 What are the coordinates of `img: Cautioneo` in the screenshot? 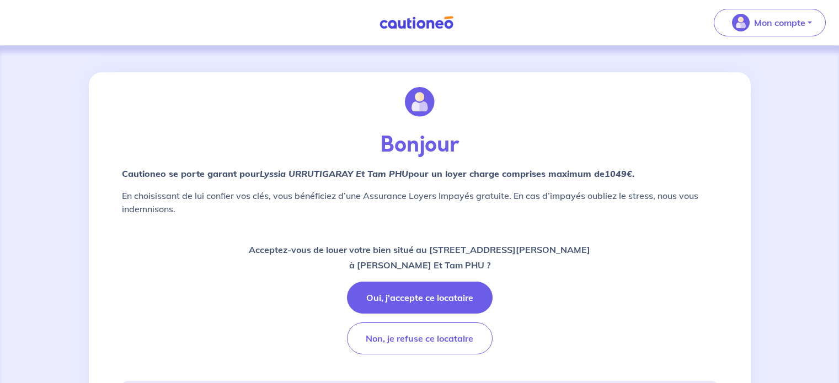 It's located at (417, 23).